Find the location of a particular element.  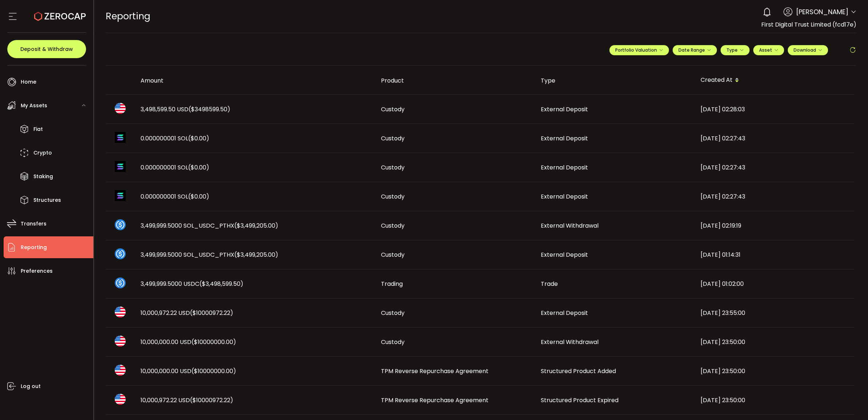

span: Structured Product Added is located at coordinates (578, 371).